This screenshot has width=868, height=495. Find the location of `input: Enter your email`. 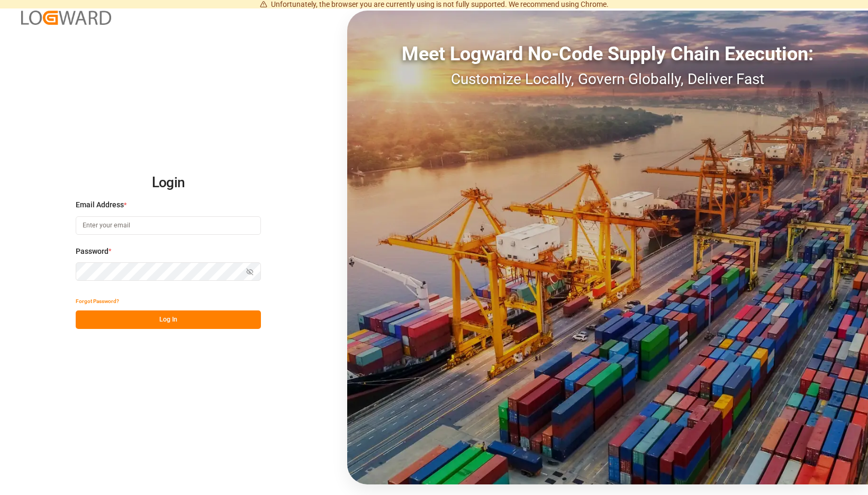

input: Enter your email is located at coordinates (169, 226).